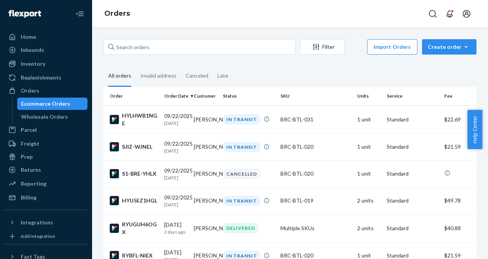 The height and width of the screenshot is (259, 488). Describe the element at coordinates (450, 14) in the screenshot. I see `button: Open notifications` at that location.